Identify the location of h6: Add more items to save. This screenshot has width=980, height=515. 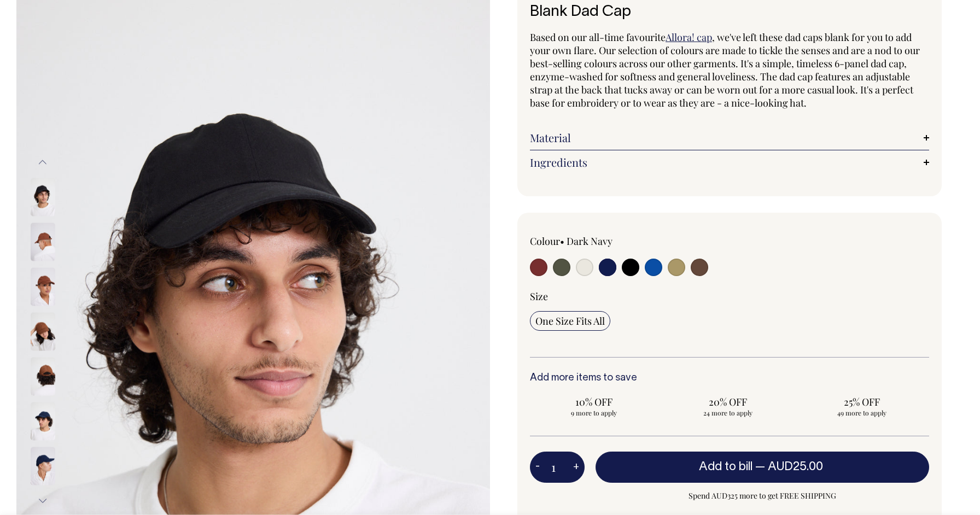
(730, 379).